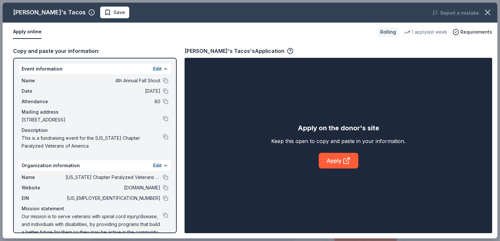 Image resolution: width=500 pixels, height=241 pixels. Describe the element at coordinates (338, 161) in the screenshot. I see `a: Apply` at that location.